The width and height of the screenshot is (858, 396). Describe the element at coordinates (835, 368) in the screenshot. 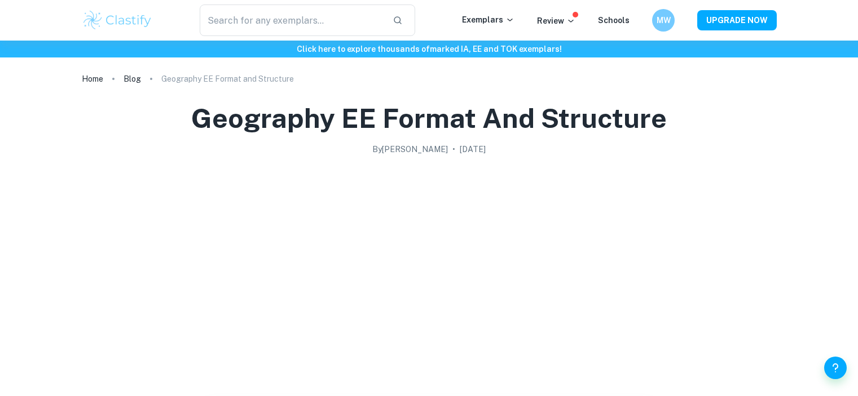

I see `button: Help and Feedback` at that location.